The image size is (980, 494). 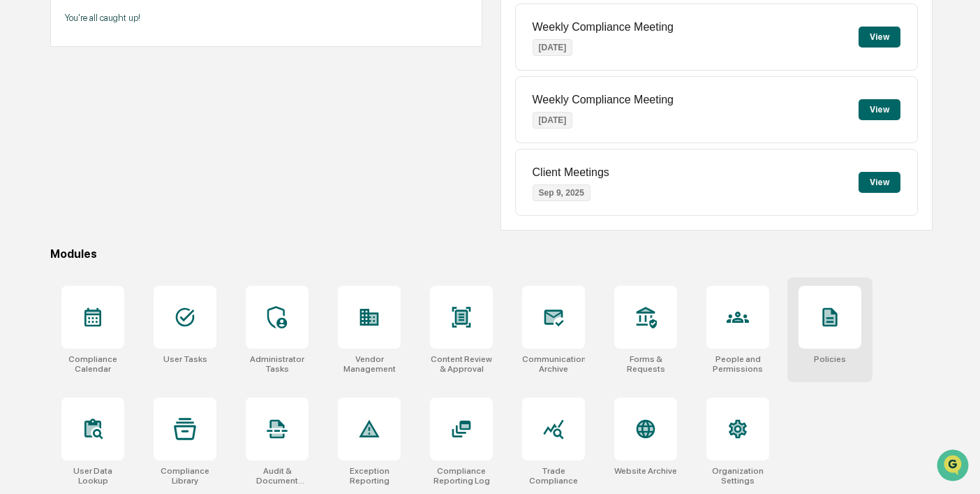 I want to click on div: Compliance Library, so click(x=185, y=475).